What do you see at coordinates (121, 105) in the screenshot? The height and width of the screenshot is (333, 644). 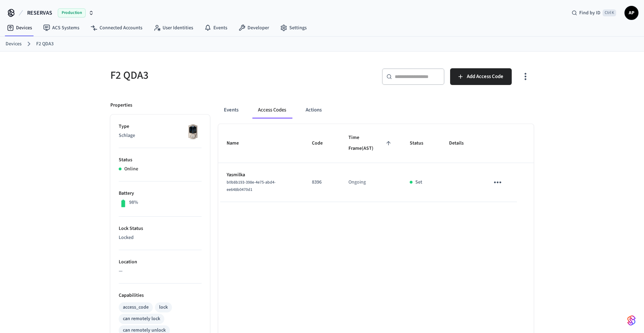 I see `p: Properties` at bounding box center [121, 105].